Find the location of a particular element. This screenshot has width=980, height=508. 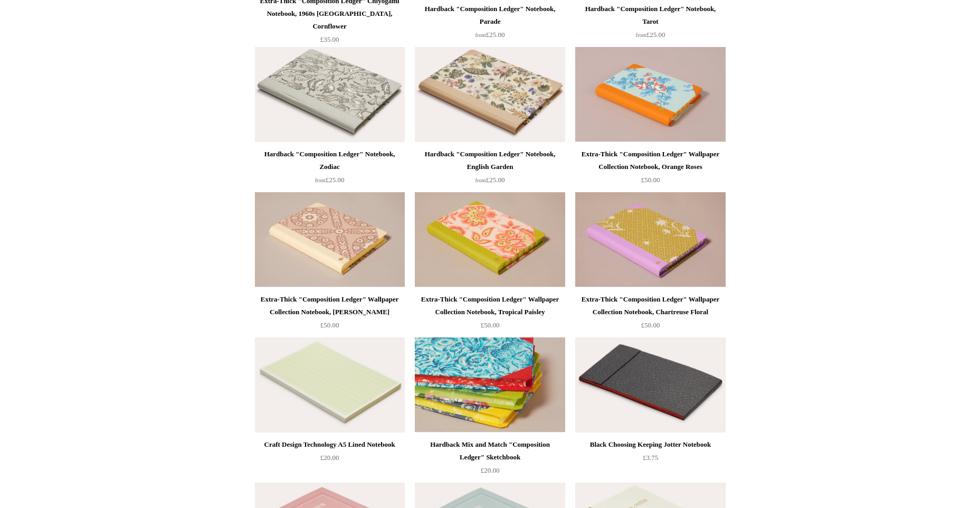

div: Extra-Thick "Composition Ledger" Wallpaper Collection Notebook, Orange Roses is located at coordinates (650, 161).